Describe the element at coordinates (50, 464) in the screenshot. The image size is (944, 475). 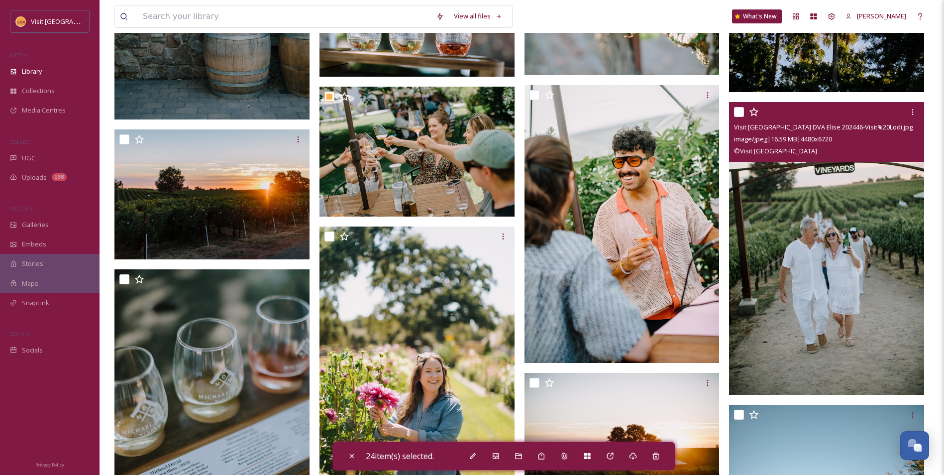
I see `span: Privacy Policy` at that location.